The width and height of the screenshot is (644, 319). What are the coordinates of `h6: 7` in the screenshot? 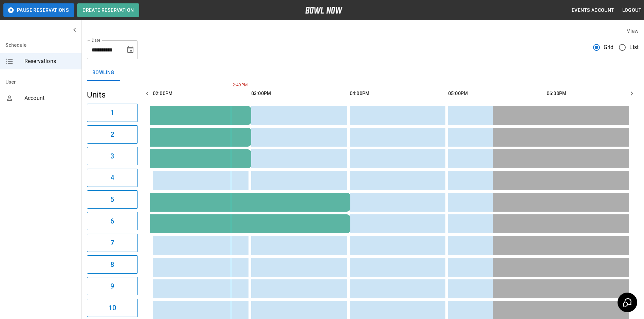 It's located at (112, 243).